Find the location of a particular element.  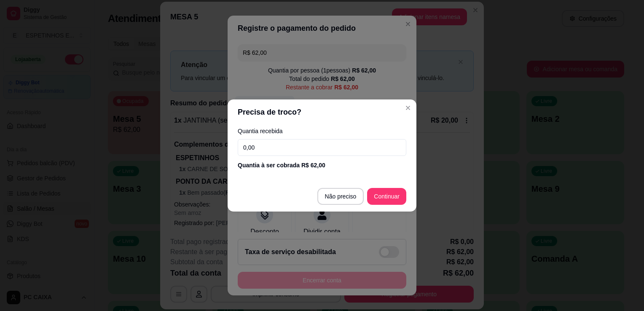

header: Precisa de troco? is located at coordinates (322, 112).